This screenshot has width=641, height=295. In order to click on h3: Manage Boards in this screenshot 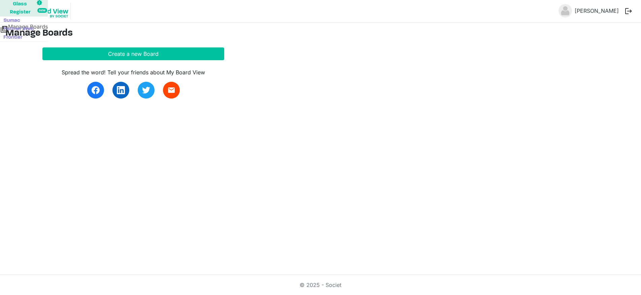, I will do `click(321, 34)`.